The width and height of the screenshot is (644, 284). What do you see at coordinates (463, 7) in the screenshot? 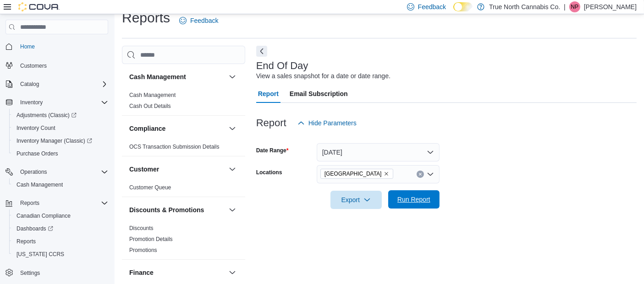
I see `input: Dark Mode` at bounding box center [463, 7].